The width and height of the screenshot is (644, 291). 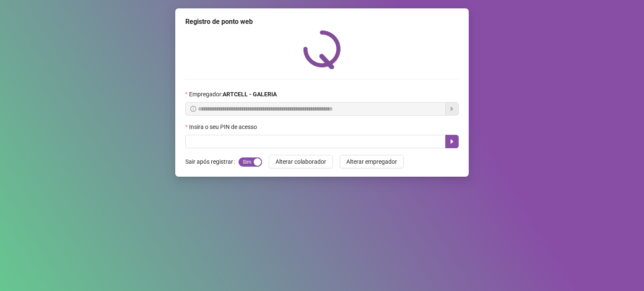 I want to click on span: caret-right, so click(x=452, y=142).